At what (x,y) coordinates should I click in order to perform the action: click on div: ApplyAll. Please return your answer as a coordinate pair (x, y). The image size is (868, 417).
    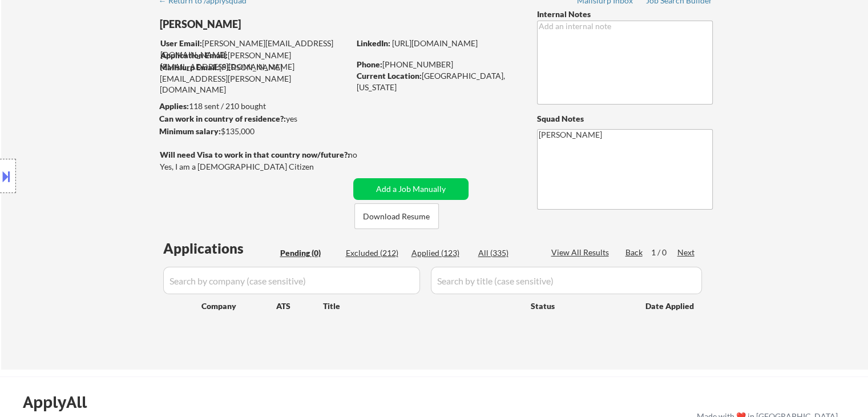
    Looking at the image, I should click on (61, 402).